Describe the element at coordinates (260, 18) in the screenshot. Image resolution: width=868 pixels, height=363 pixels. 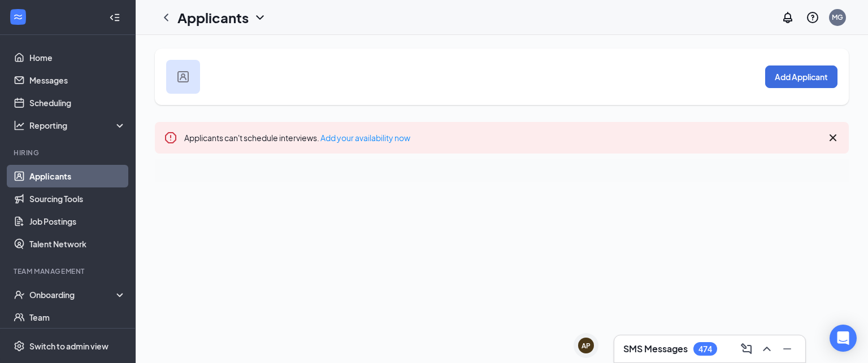
I see `svg: ChevronDown` at that location.